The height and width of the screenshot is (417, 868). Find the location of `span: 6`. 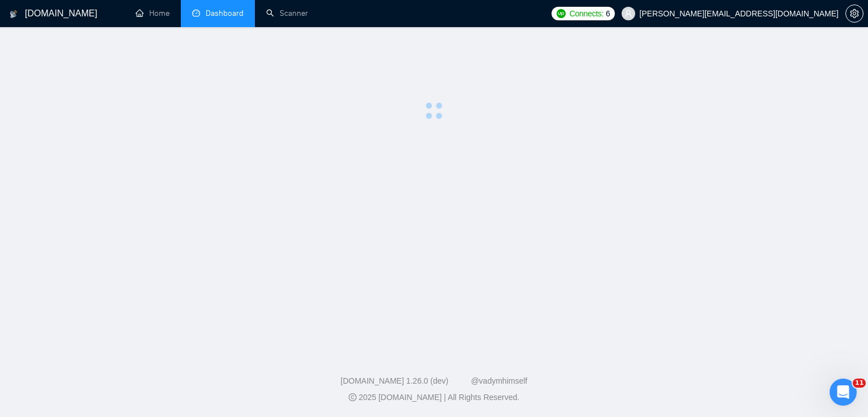

span: 6 is located at coordinates (608, 14).